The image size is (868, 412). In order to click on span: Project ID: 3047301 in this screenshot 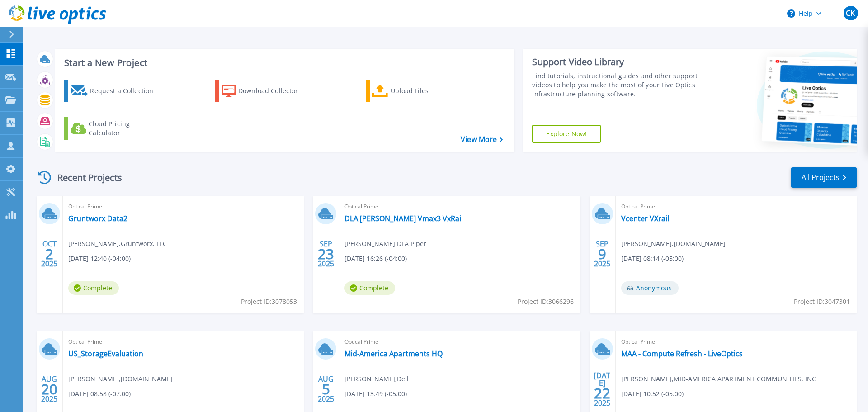, I will do `click(822, 302)`.